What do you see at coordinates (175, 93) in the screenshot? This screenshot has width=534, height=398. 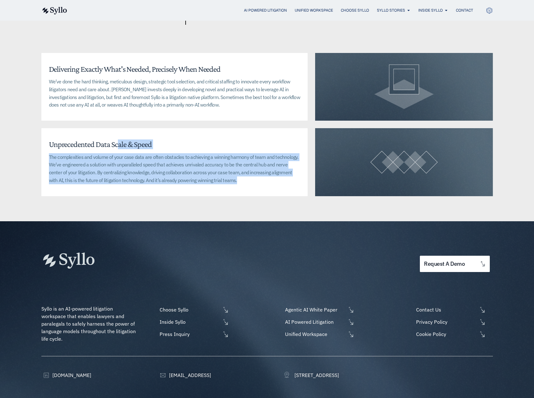 I see `p: We’ve done the hard thinking, meticulous design, strategic tool selection, and critical staffing ...` at bounding box center [175, 93].